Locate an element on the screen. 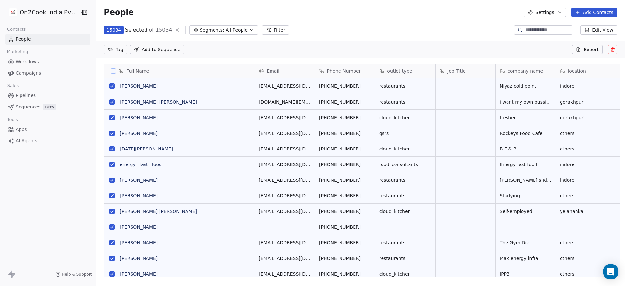 This screenshot has width=625, height=286. span: Help & Support is located at coordinates (77, 274).